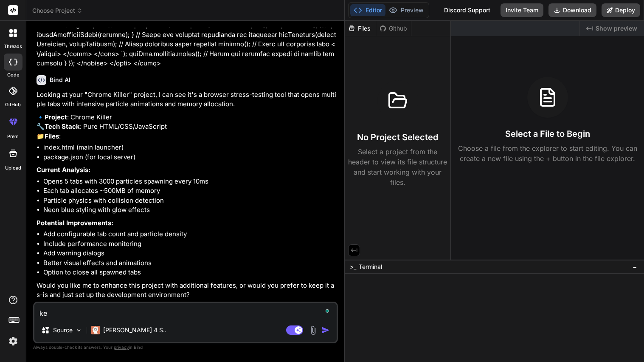  I want to click on p: Source, so click(63, 330).